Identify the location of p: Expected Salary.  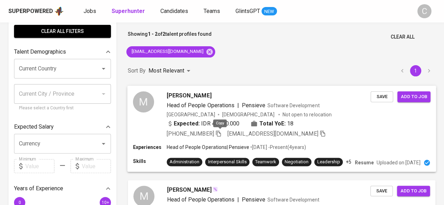
(34, 127).